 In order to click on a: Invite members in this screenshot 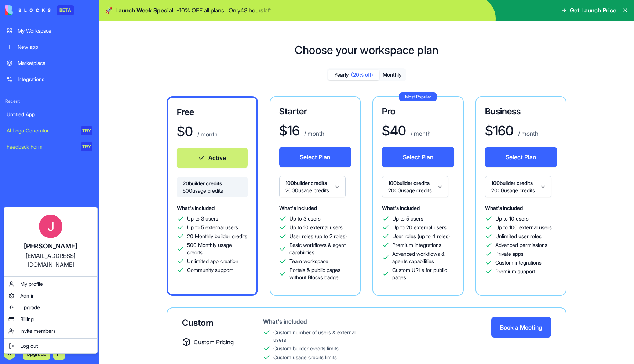, I will do `click(51, 331)`.